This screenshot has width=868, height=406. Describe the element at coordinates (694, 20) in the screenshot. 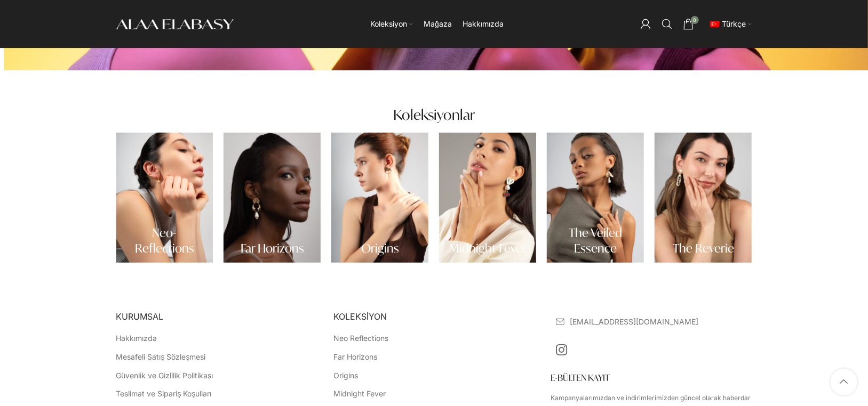

I see `span: 0` at that location.